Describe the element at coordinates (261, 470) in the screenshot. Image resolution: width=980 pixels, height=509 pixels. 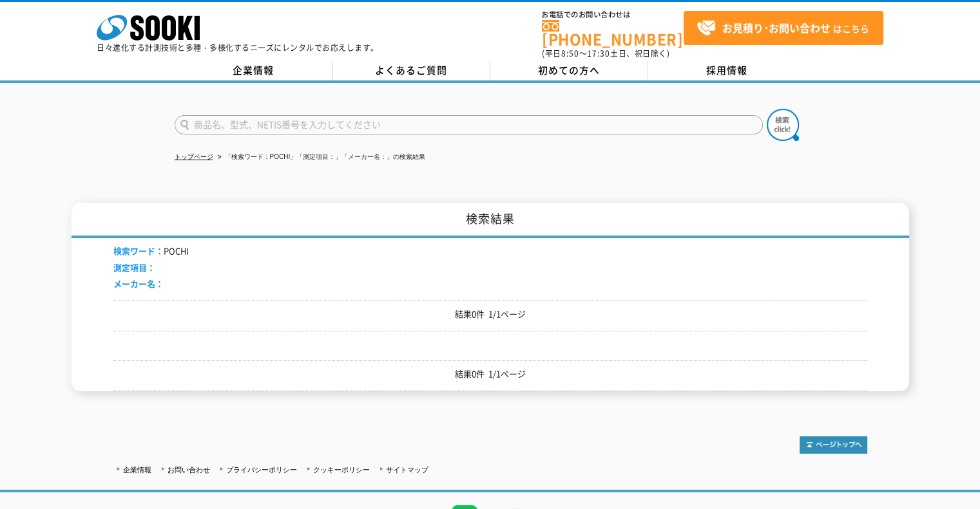
I see `a: プライバシーポリシー` at that location.